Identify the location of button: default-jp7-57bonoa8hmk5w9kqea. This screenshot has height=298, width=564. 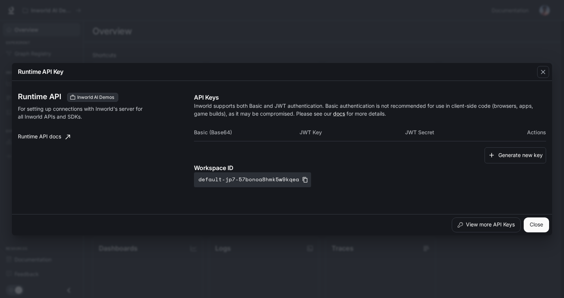
(253, 180).